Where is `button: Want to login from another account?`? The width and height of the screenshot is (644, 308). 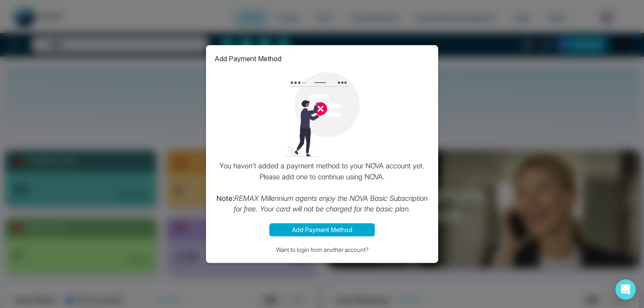 button: Want to login from another account? is located at coordinates (322, 249).